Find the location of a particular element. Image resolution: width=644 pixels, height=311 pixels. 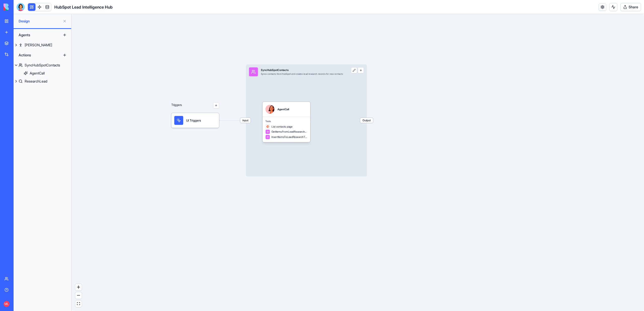

a: ResearchLead is located at coordinates (42, 81).